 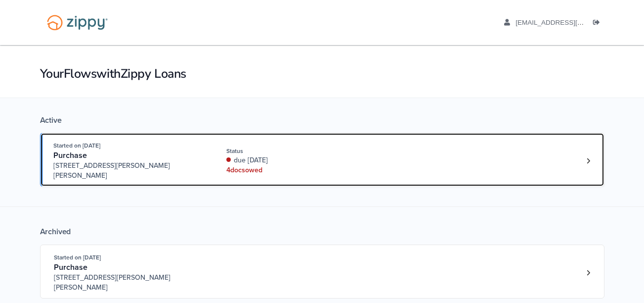 I want to click on a: Loan number 4201219, so click(x=589, y=161).